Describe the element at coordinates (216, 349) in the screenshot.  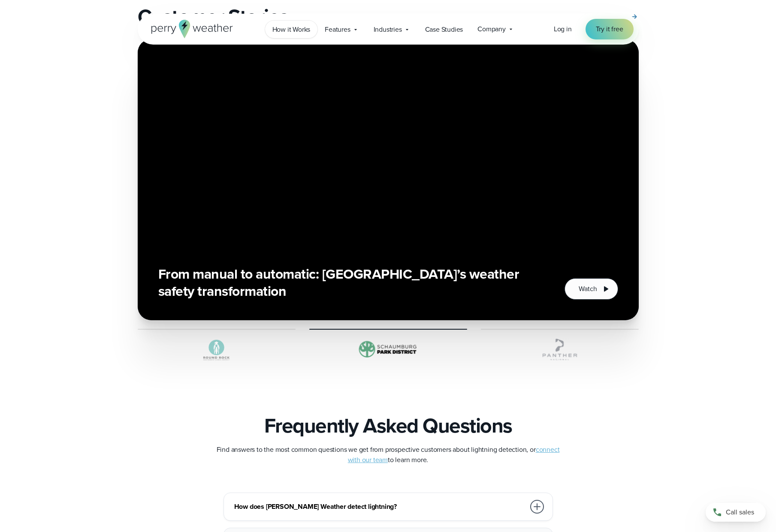
I see `img: Round Rock ISD Logo` at that location.